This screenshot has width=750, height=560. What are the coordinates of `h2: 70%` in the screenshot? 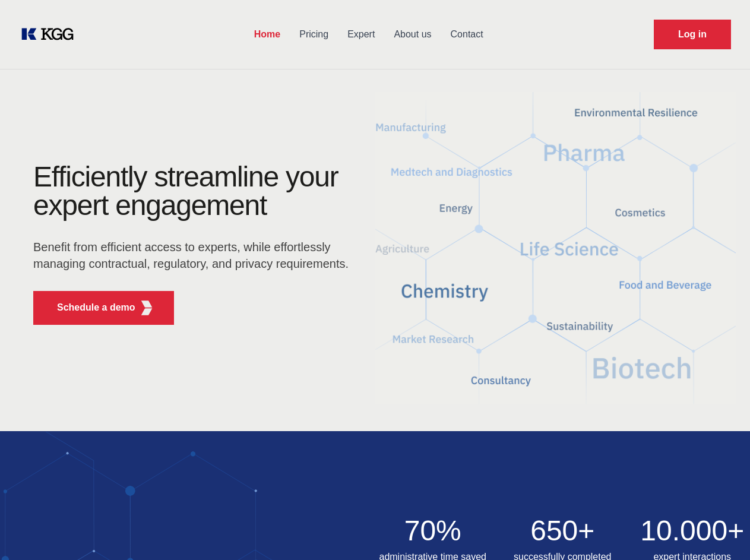 It's located at (433, 531).